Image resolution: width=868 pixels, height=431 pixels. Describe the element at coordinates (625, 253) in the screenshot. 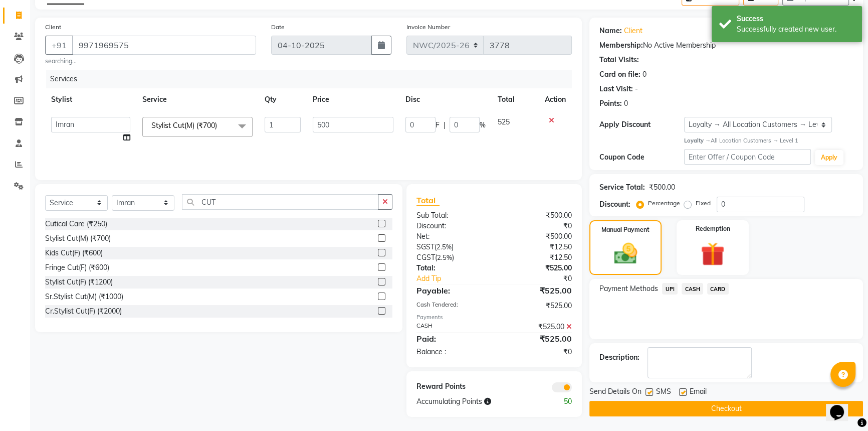

I see `img: _cash.svg` at that location.